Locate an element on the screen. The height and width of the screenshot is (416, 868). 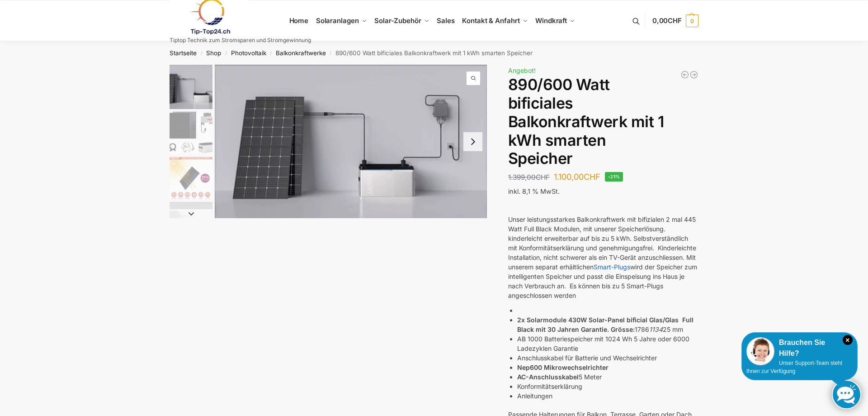
li: 4 / 7 is located at coordinates (190, 223).